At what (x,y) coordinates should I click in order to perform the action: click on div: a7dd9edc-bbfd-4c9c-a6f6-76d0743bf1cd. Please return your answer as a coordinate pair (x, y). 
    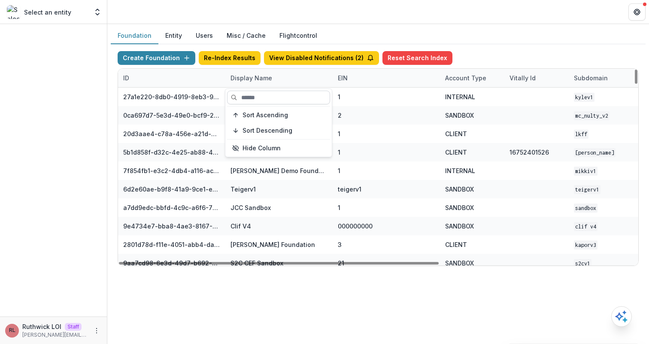
    Looking at the image, I should click on (172, 207).